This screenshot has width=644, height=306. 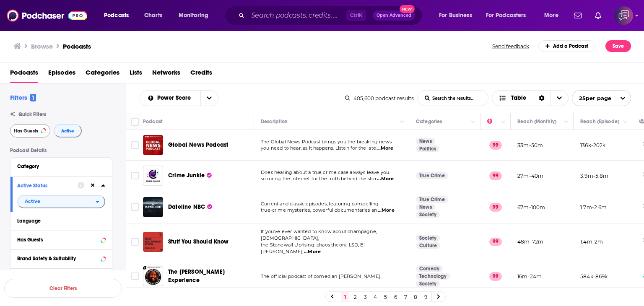 What do you see at coordinates (61, 258) in the screenshot?
I see `a: Brand Safety & Suitability` at bounding box center [61, 258].